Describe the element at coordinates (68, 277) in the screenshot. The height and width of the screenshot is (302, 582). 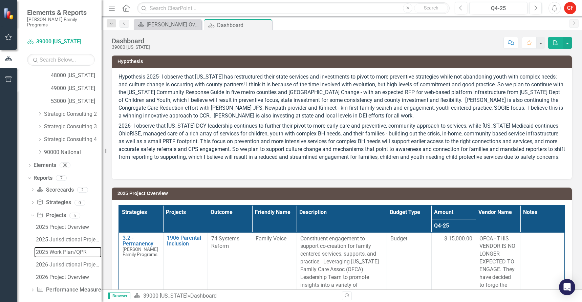
I see `a: 2026 Project Overview` at that location.